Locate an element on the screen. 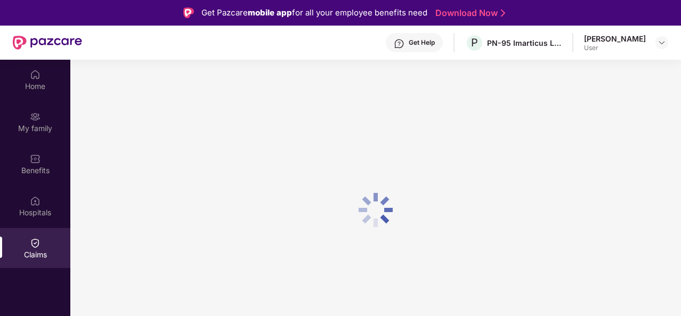 The width and height of the screenshot is (681, 316). img: svg+xml;base64,PHN2ZyBpZD0iSGVscC0zMngzMiIgeG1sbnM9Imh0dHA6Ly93d3cudzMub3JnLzIwMDAvc3ZnIiB3aWR0aD... is located at coordinates (399, 44).